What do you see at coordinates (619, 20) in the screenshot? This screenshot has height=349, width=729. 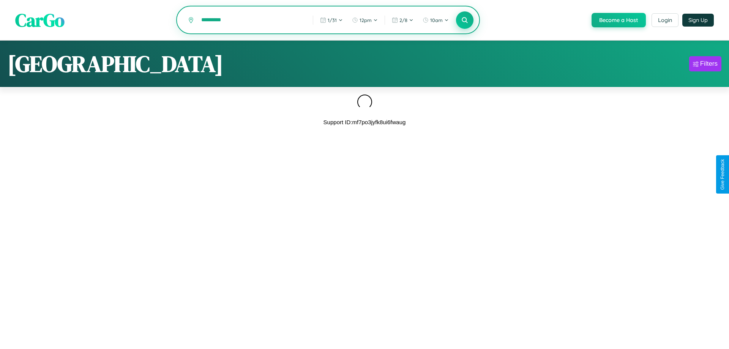 I see `button: Become a Host` at bounding box center [619, 20].